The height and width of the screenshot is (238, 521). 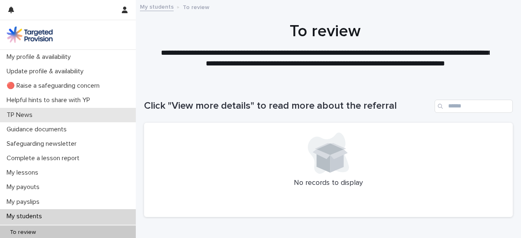 What do you see at coordinates (43, 144) in the screenshot?
I see `p: Safeguarding newsletter` at bounding box center [43, 144].